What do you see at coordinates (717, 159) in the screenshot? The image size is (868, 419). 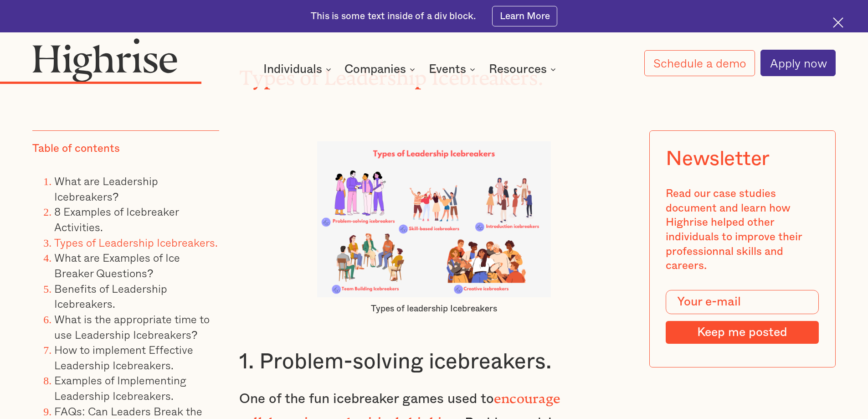 I see `div: Newsletter` at bounding box center [717, 159].